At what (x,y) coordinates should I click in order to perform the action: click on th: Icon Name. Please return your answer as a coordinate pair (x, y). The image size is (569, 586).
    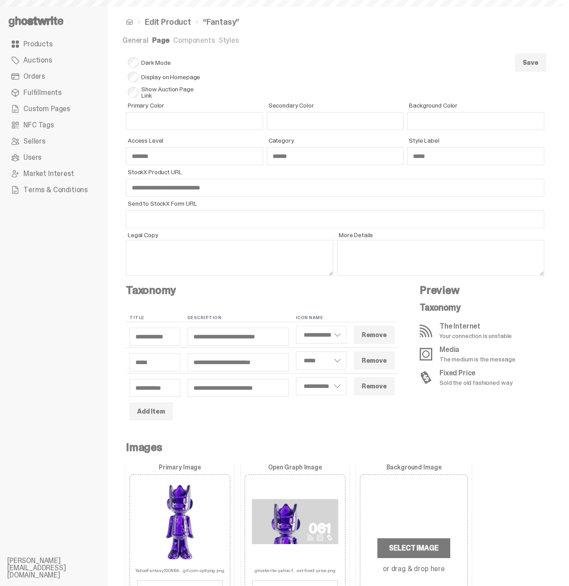
    Looking at the image, I should click on (321, 318).